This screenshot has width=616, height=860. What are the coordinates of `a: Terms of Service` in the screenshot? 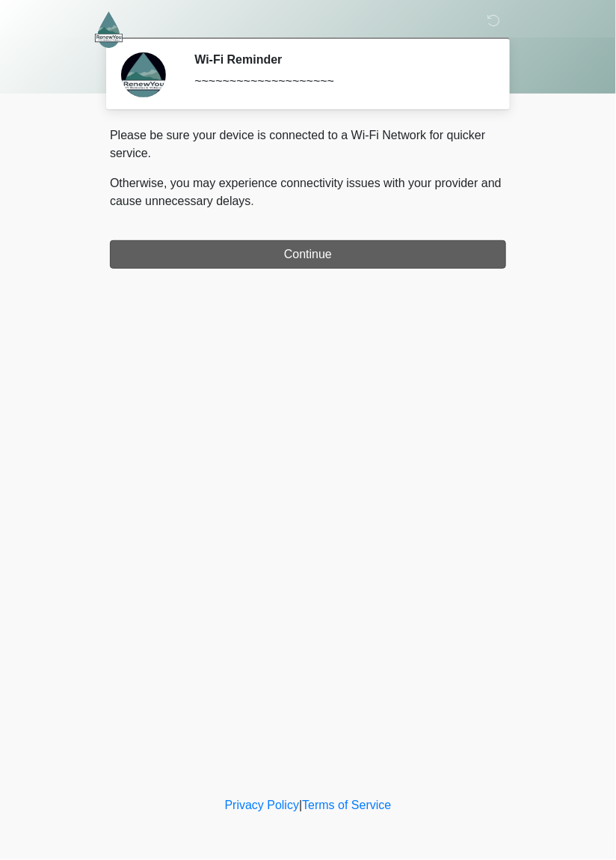 It's located at (346, 805).